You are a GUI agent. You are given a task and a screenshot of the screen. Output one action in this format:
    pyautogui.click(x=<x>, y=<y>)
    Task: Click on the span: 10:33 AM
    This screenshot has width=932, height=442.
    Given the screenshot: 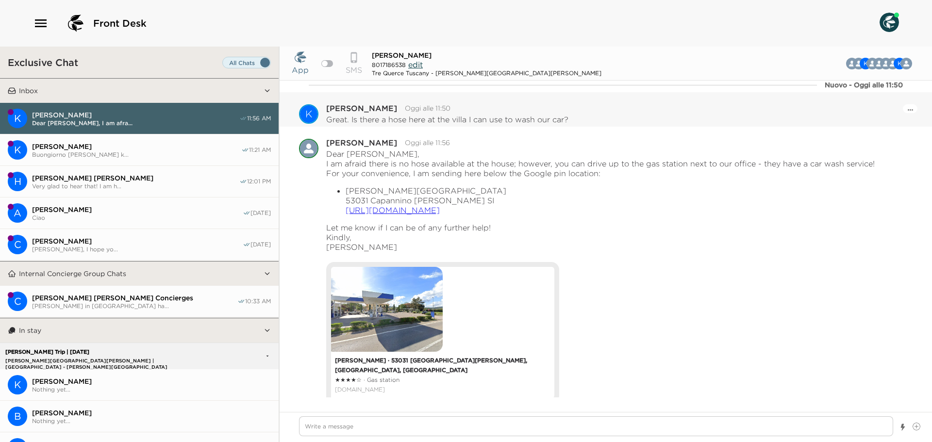 What is the action you would take?
    pyautogui.click(x=258, y=301)
    